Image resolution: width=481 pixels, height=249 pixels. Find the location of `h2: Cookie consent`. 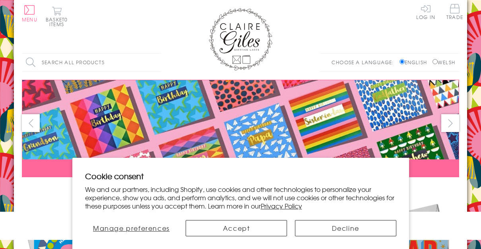

h2: Cookie consent is located at coordinates (240, 176).